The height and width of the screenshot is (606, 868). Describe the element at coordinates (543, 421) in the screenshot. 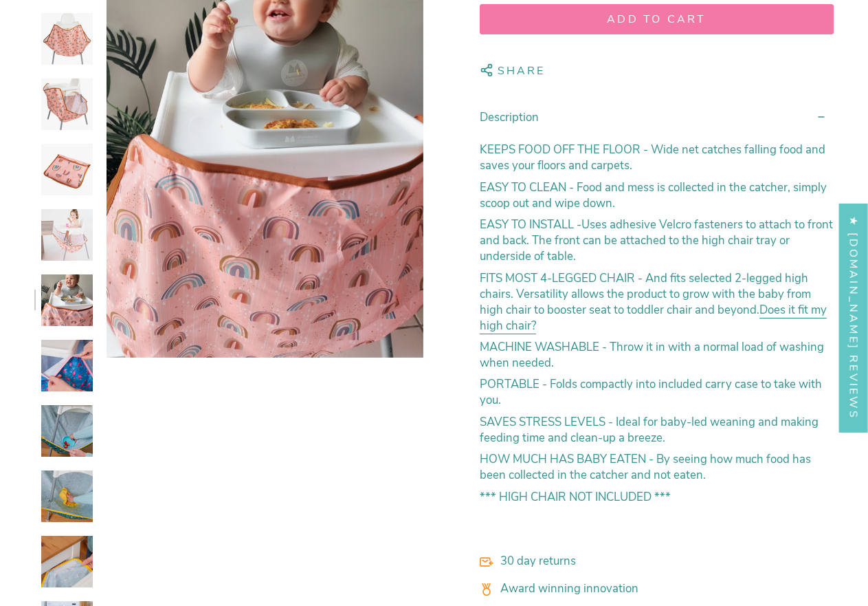

I see `strong: SAVES STRESS LEVELS` at that location.